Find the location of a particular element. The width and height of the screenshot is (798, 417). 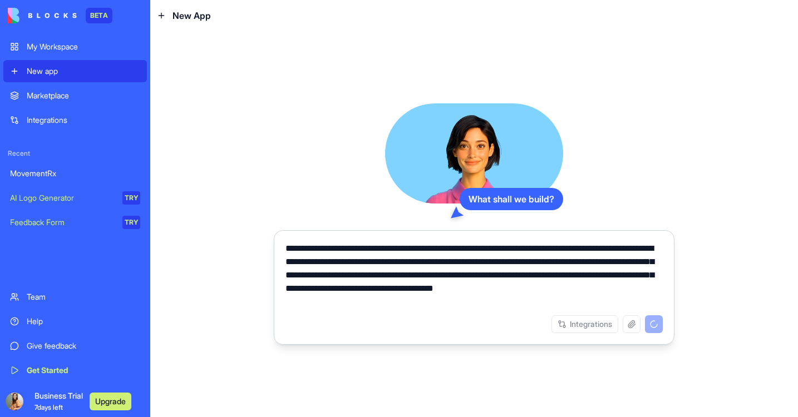

button: Upgrade is located at coordinates (110, 402).